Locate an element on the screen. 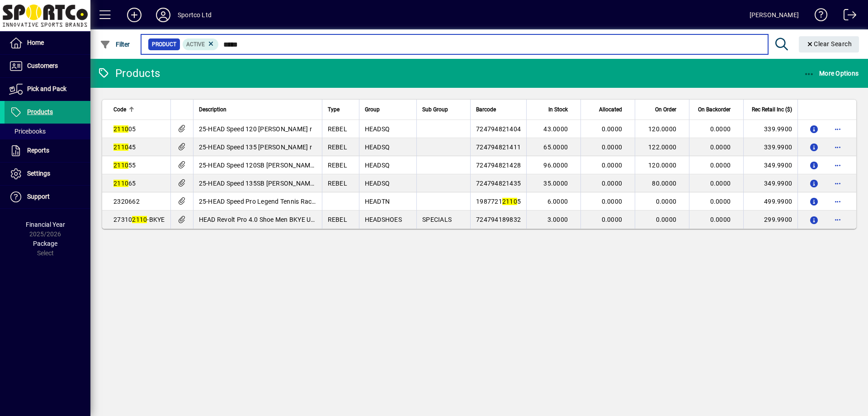 This screenshot has height=416, width=868. span: Sub Group is located at coordinates (435, 110).